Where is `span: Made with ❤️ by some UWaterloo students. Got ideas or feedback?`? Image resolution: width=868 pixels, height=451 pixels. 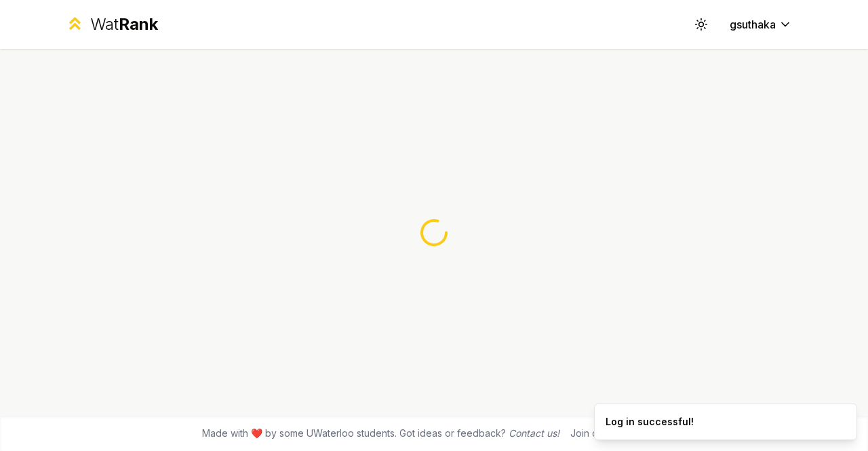
span: Made with ❤️ by some UWaterloo students. Got ideas or feedback? is located at coordinates (380, 433).